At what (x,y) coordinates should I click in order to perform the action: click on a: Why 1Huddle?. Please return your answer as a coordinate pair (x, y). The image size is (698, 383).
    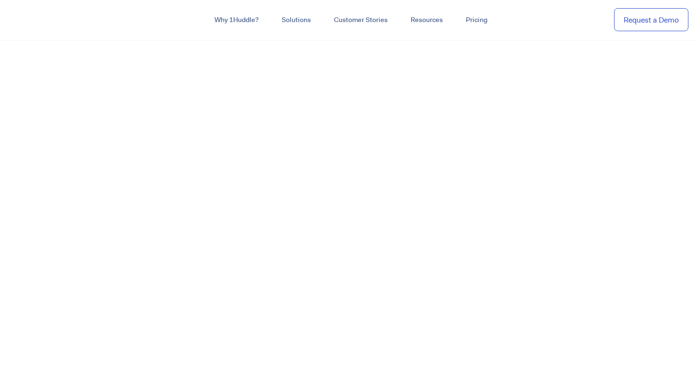
    Looking at the image, I should click on (236, 20).